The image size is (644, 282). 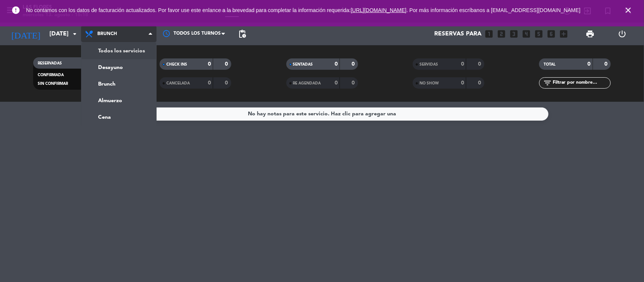 What do you see at coordinates (429, 83) in the screenshot?
I see `span: NO SHOW` at bounding box center [429, 83].